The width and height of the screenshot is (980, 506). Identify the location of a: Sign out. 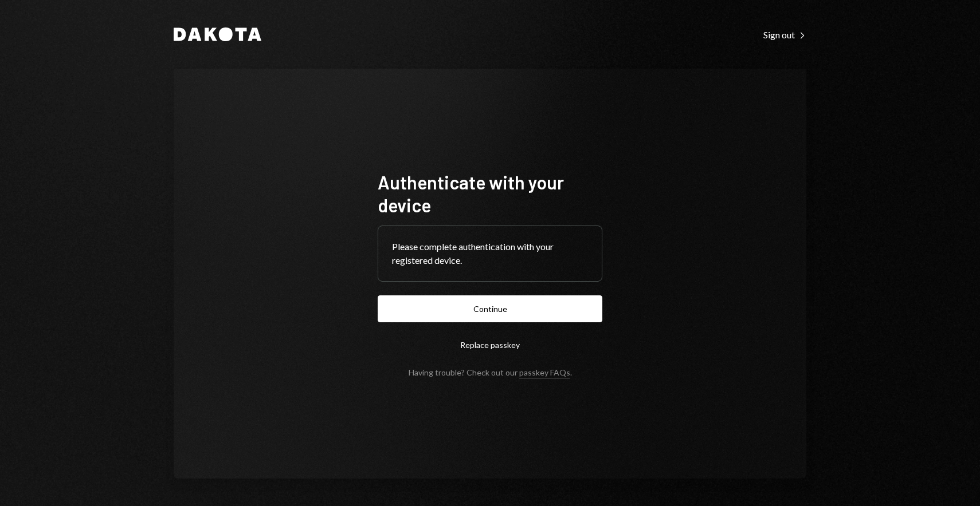
(785, 35).